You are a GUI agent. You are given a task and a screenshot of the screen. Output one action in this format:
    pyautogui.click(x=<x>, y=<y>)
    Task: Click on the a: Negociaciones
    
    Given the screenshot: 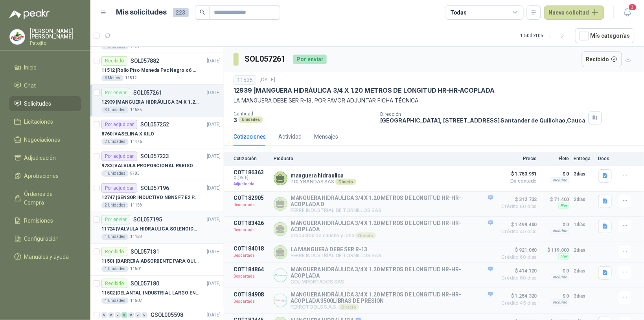 What is the action you would take?
    pyautogui.click(x=45, y=140)
    